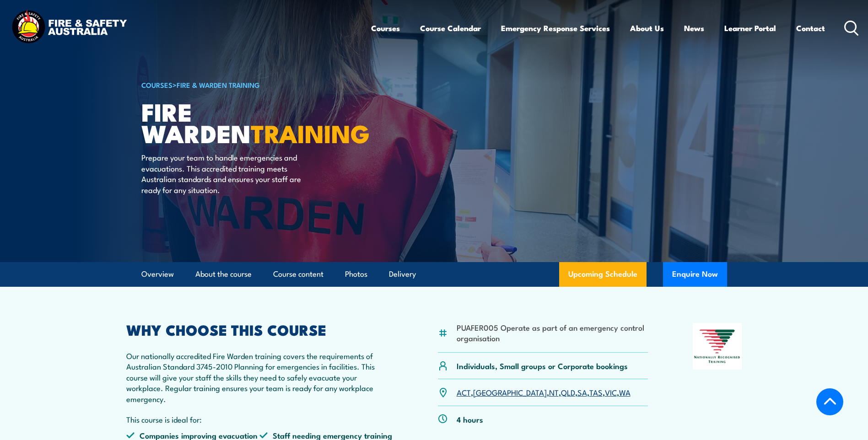 The image size is (868, 440). What do you see at coordinates (625, 392) in the screenshot?
I see `a: WA` at bounding box center [625, 392].